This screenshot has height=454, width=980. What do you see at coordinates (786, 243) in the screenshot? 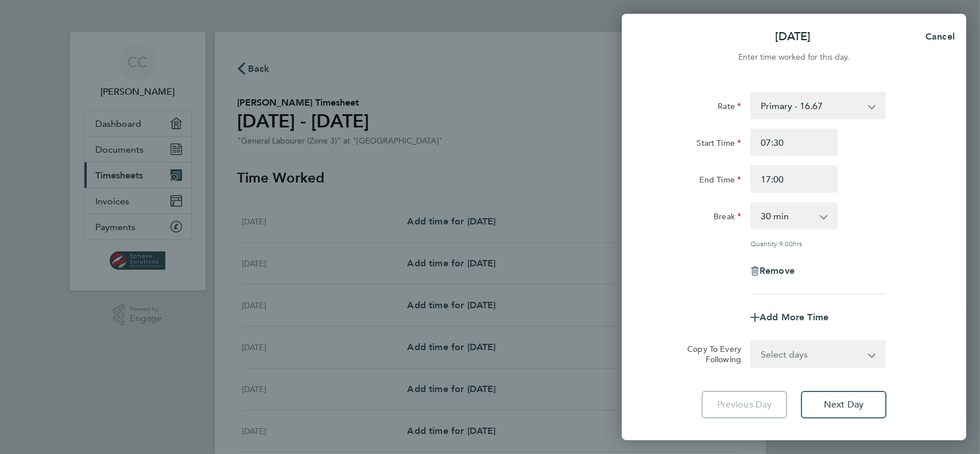
I see `span: 9.00` at bounding box center [786, 243].